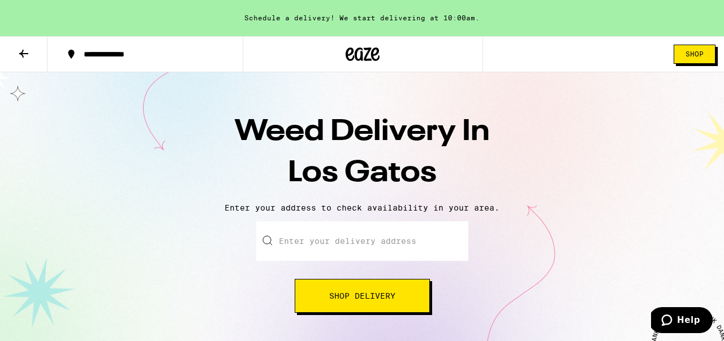 This screenshot has height=341, width=724. I want to click on span: Help, so click(37, 13).